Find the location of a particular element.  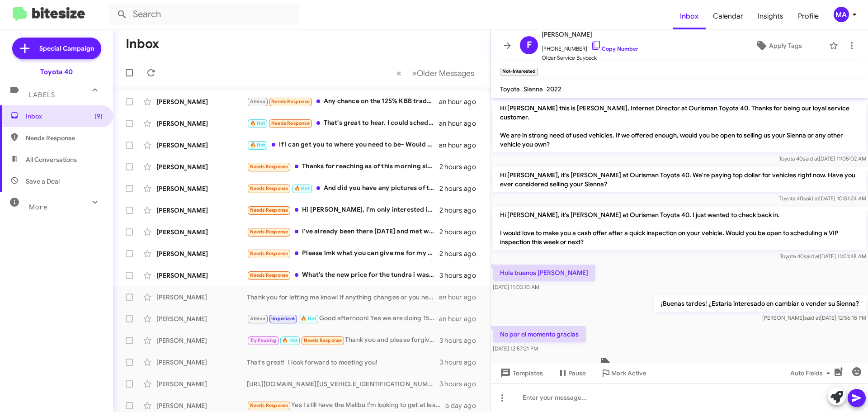

div: Toyota 40 is located at coordinates (56, 72).